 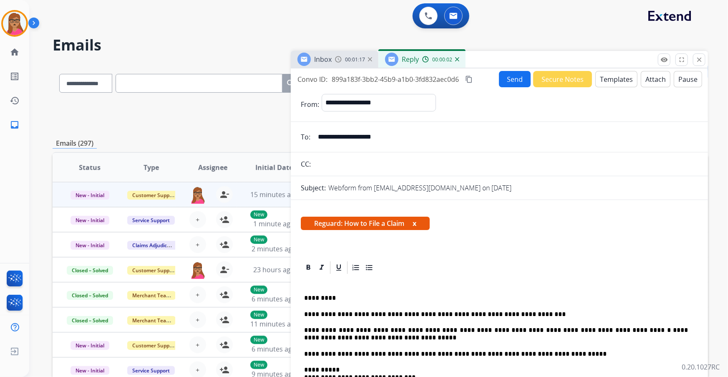 What do you see at coordinates (90, 167) in the screenshot?
I see `span: Status` at bounding box center [90, 167].